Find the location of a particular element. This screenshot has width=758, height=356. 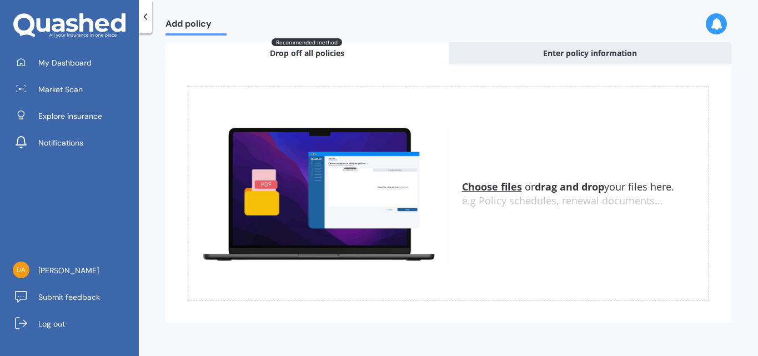

a: Market Scan is located at coordinates (73, 89).